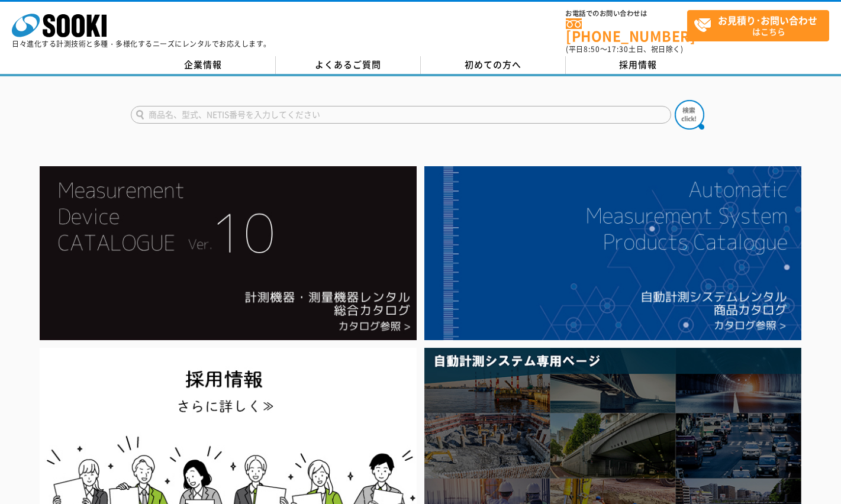 This screenshot has width=841, height=504. Describe the element at coordinates (638, 65) in the screenshot. I see `a: 採用情報` at that location.